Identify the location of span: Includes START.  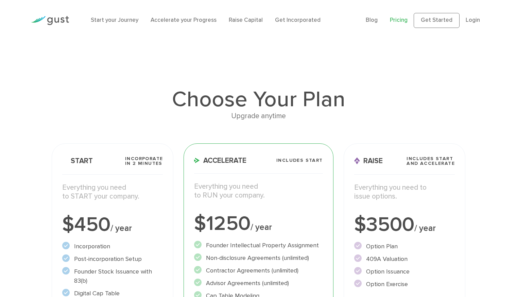
(300, 160).